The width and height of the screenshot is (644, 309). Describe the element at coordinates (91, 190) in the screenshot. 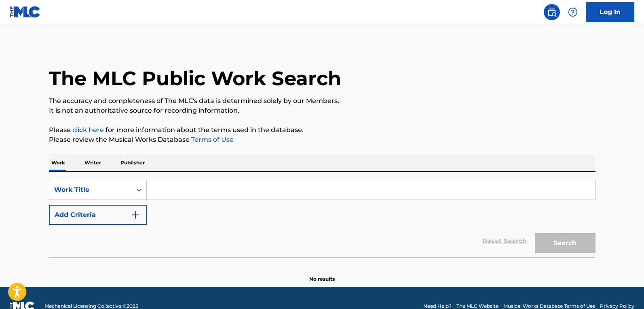

I see `div: Work Title` at that location.